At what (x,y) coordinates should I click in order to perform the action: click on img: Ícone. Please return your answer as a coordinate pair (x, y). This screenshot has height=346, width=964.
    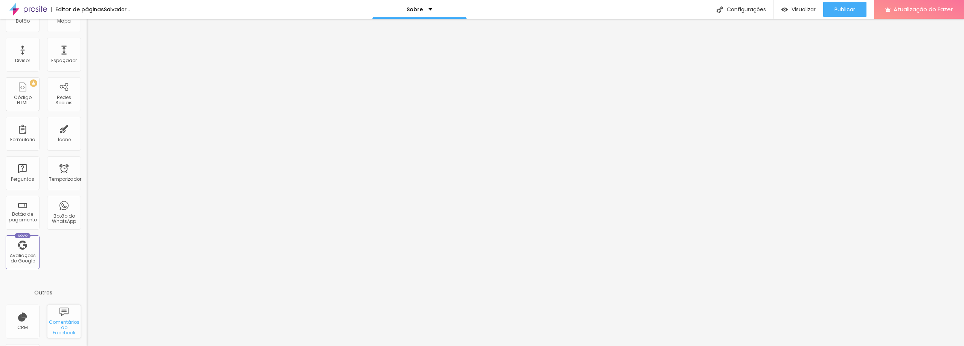
    Looking at the image, I should click on (720, 9).